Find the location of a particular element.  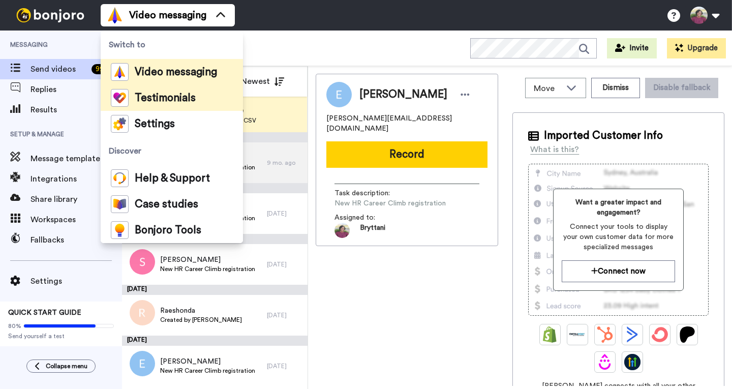

img: Patreon is located at coordinates (688, 335).